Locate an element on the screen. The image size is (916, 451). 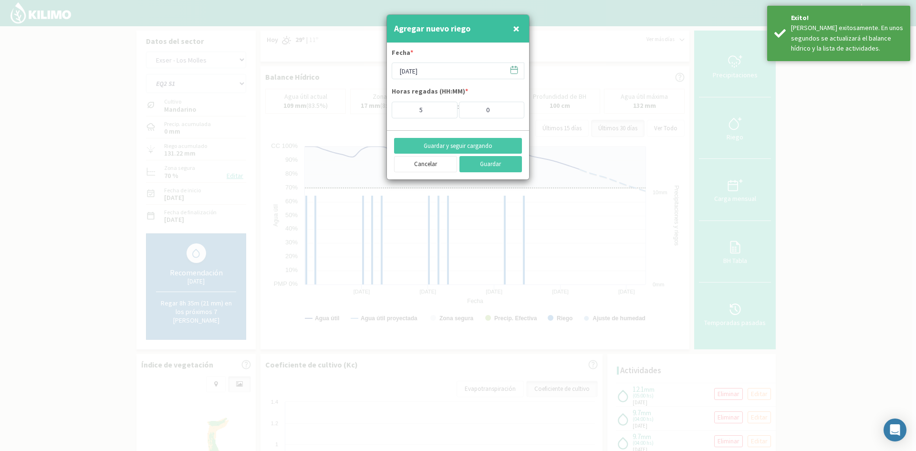
div: Riego guardado exitosamente. En unos segundos se actualizará el balance hídrico y la lista de act... is located at coordinates (847, 38).